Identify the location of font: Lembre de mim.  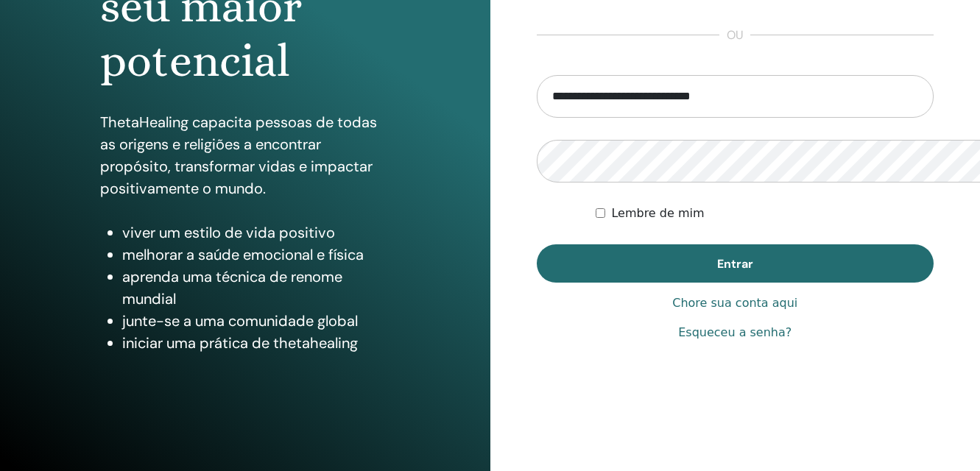
(658, 213).